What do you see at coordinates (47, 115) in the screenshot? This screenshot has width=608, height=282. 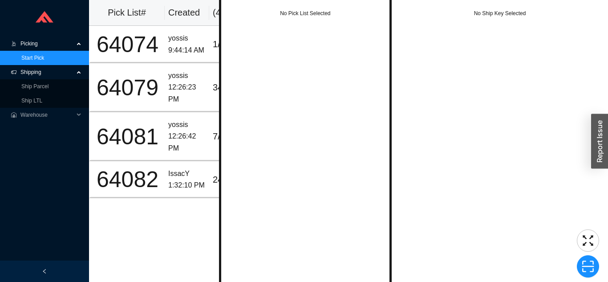 I see `span: Warehouse` at bounding box center [47, 115].